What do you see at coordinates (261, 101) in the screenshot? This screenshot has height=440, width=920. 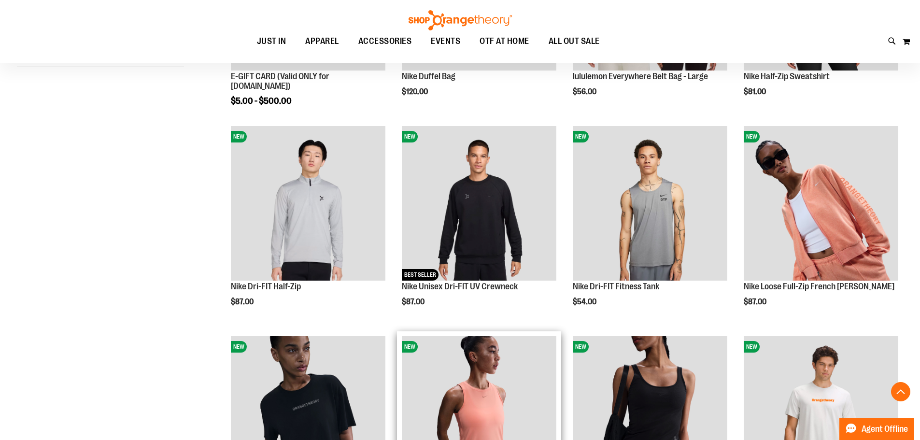 I see `span: $5.00 - $500.00` at bounding box center [261, 101].